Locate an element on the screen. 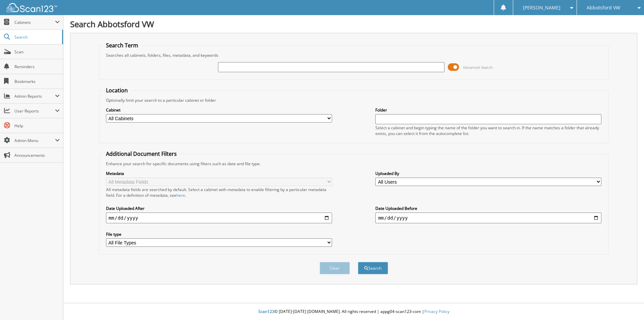 This screenshot has width=644, height=320. div: All metadata fields are searched by default. Select a cabinet with metadata to enable filtering b... is located at coordinates (219, 192).